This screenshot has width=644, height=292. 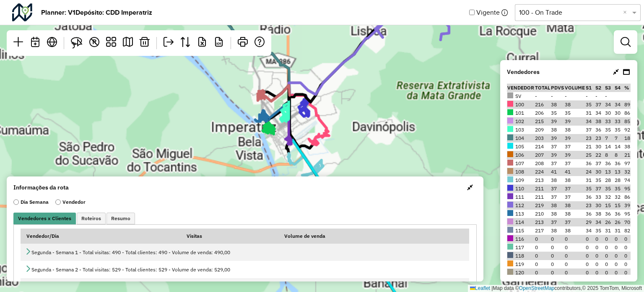 I want to click on td: 101, so click(x=521, y=113).